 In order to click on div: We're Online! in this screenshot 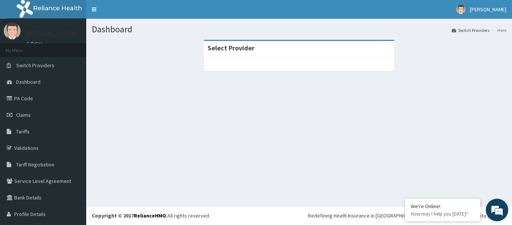, I will do `click(443, 206)`.